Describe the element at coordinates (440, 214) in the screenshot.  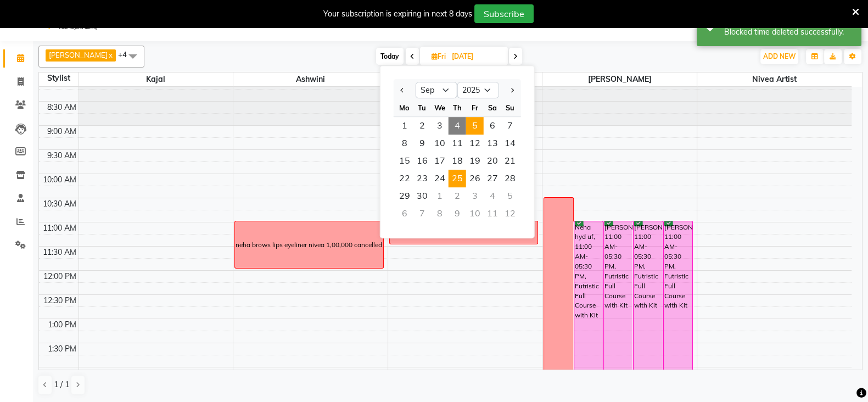
I see `div: Wednesday, October 8, 2025` at that location.